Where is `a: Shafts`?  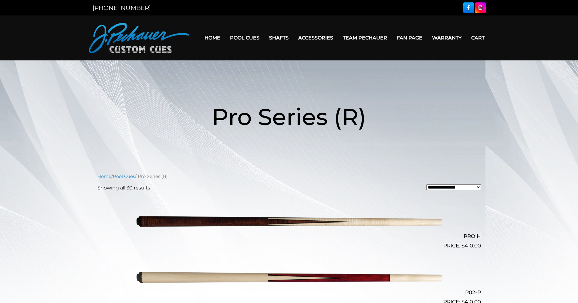
a: Shafts is located at coordinates (279, 38).